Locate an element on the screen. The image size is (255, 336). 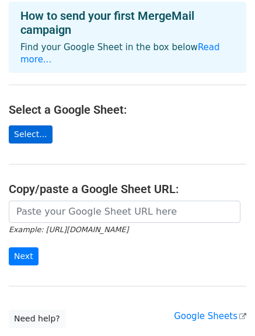
input: Paste your Google Sheet URL here is located at coordinates (124, 212).